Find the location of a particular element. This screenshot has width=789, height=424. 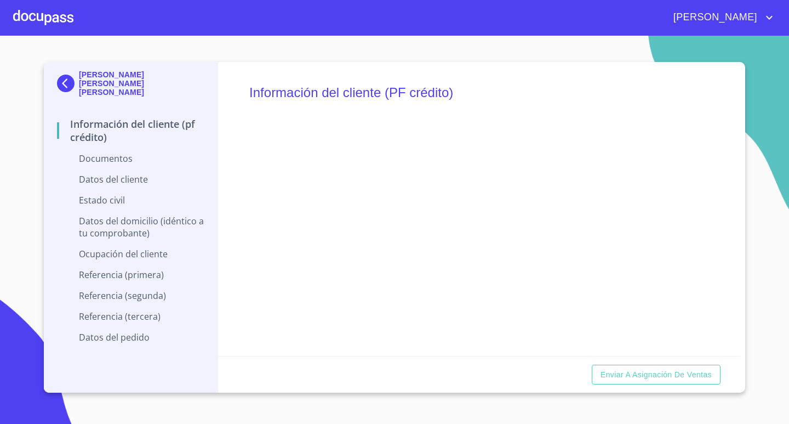

p: Información del cliente (PF crédito) is located at coordinates (130, 130).